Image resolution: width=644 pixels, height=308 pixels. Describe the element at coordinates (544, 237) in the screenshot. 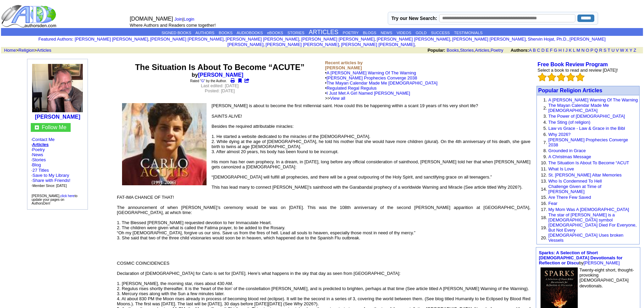

I see `font: 20.` at that location.